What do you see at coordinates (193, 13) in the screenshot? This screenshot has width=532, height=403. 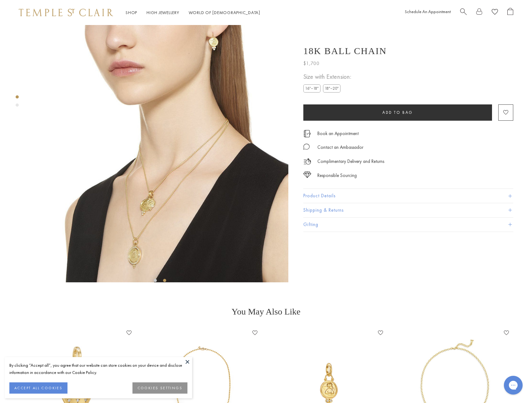 I see `nav: Main navigation` at bounding box center [193, 13].